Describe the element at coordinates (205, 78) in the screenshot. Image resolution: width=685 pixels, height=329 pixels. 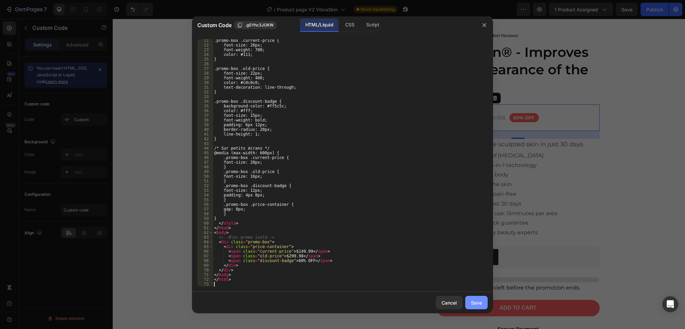
I see `div: 29` at that location.